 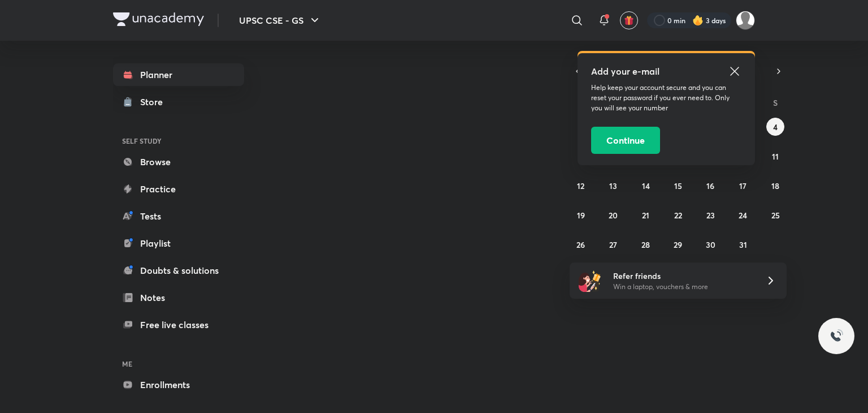 What do you see at coordinates (645, 215) in the screenshot?
I see `abbr: October 21, 2025` at bounding box center [645, 215].